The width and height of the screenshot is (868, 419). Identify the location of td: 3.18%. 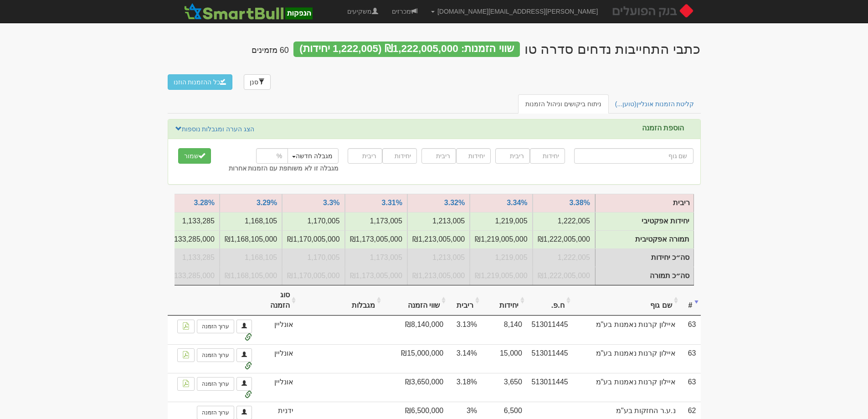
(465, 387).